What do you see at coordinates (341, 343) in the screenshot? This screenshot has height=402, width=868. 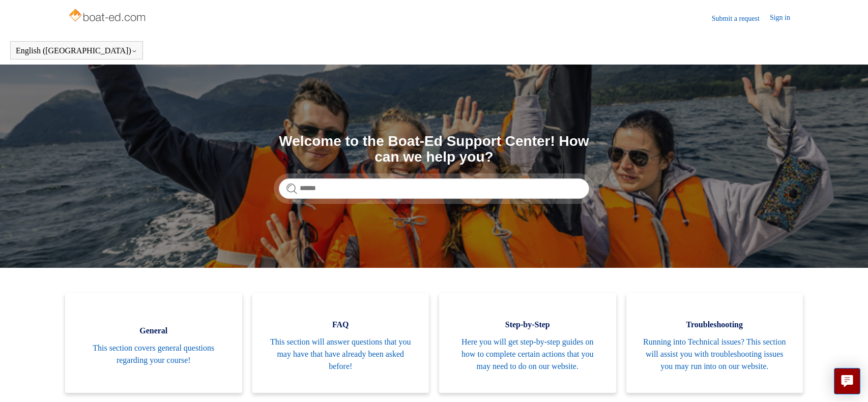 I see `a: FAQ This section will answer questions that you may have that have already been asked before!` at bounding box center [341, 343].